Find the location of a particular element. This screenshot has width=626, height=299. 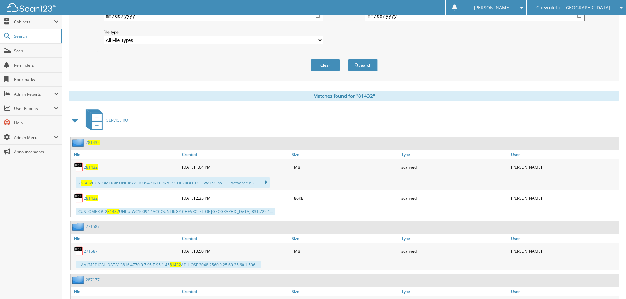

div: Chat Widget is located at coordinates (609, 283).